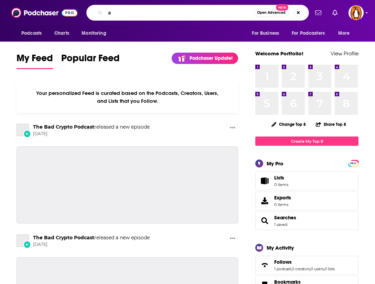  I want to click on a: Exports, so click(307, 201).